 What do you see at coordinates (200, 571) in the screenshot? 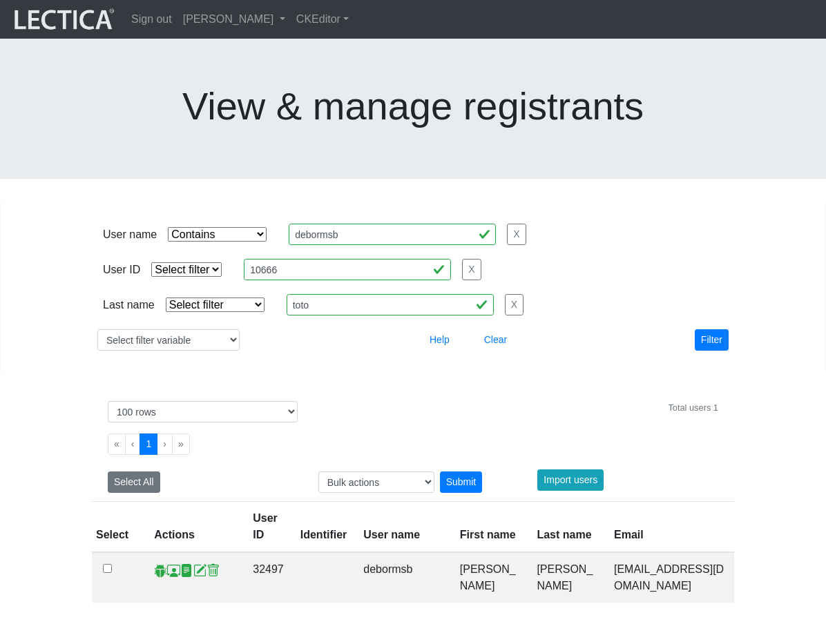
I see `span: account update` at bounding box center [200, 571].